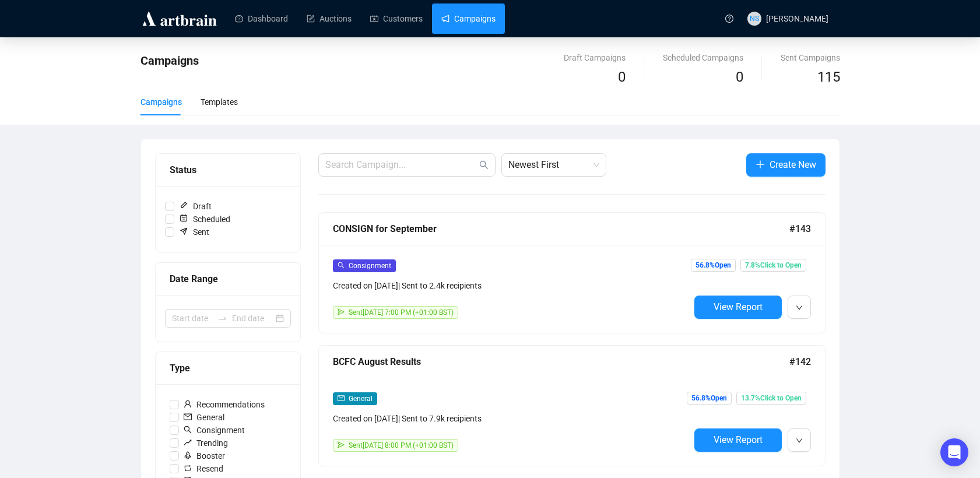 The height and width of the screenshot is (478, 980). What do you see at coordinates (204, 468) in the screenshot?
I see `span: Resend` at bounding box center [204, 468].